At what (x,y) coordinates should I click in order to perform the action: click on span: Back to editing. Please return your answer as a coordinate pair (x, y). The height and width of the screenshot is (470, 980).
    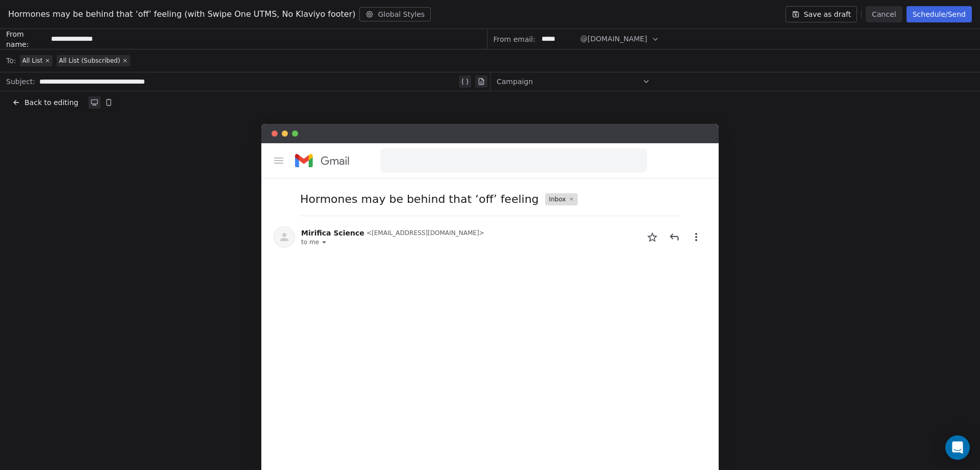
    Looking at the image, I should click on (51, 102).